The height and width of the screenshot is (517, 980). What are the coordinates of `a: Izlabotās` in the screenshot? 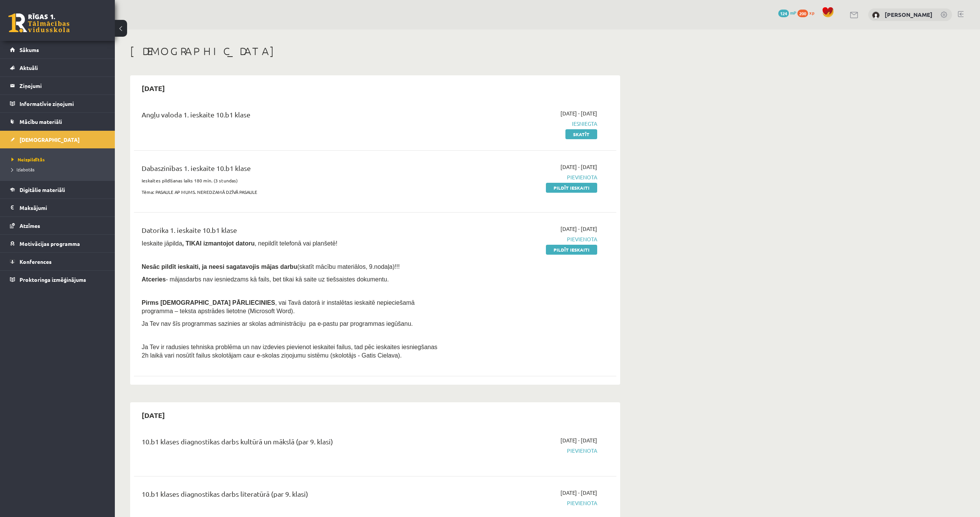 It's located at (59, 169).